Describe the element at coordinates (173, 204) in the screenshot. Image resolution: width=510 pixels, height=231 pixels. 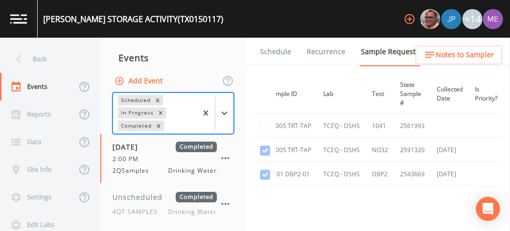
I see `a: UnscheduledCompleted4QT SAMPLESDrinking Water` at that location.